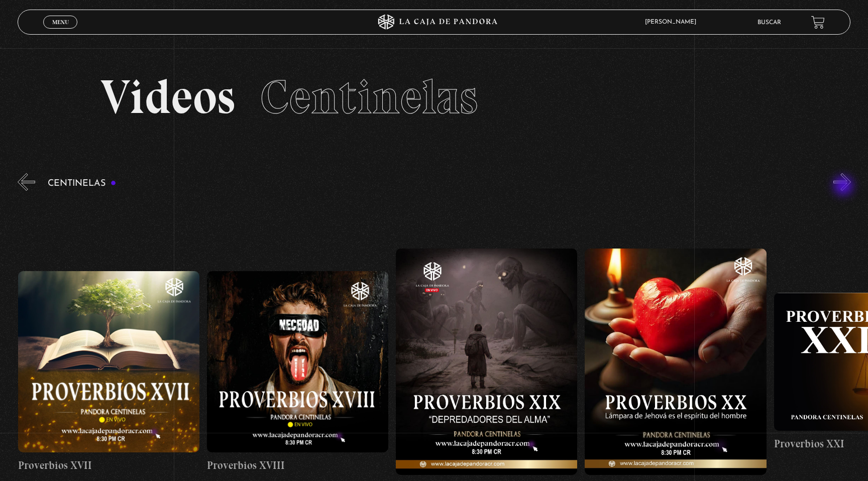 This screenshot has height=481, width=868. I want to click on h4: Proverbios XVIII, so click(297, 465).